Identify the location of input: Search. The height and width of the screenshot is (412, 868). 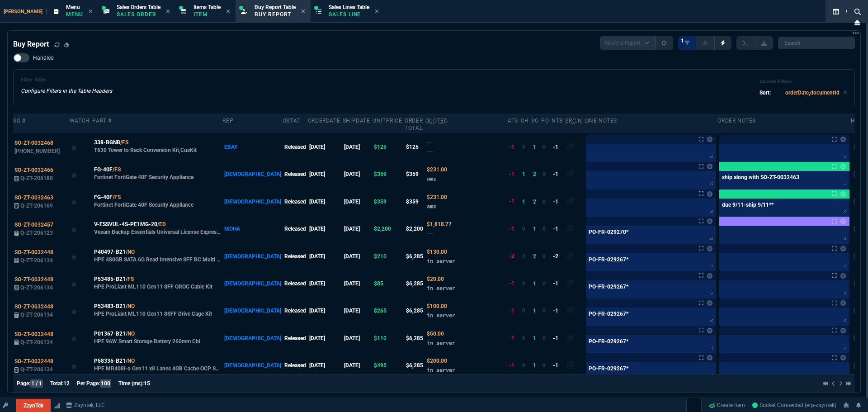
(817, 43).